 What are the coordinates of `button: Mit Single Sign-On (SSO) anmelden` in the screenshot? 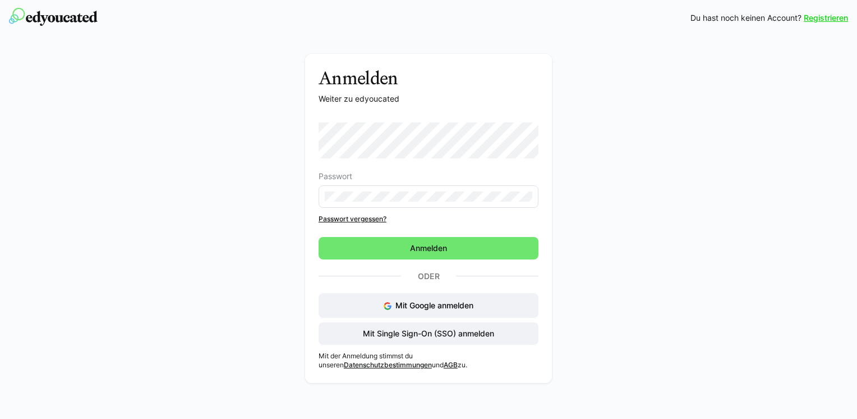 It's located at (429, 333).